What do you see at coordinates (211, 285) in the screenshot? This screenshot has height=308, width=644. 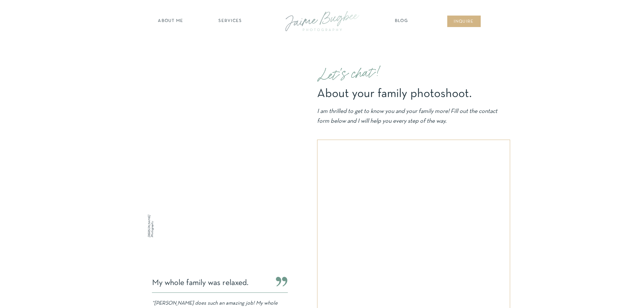 I see `p: My whole family was relaxed.` at bounding box center [211, 285].